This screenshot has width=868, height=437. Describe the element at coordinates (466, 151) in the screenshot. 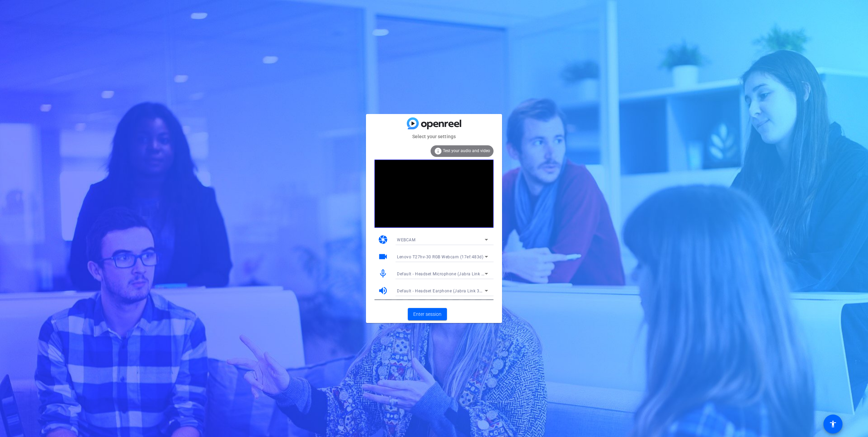

I see `span: Test your audio and video` at that location.